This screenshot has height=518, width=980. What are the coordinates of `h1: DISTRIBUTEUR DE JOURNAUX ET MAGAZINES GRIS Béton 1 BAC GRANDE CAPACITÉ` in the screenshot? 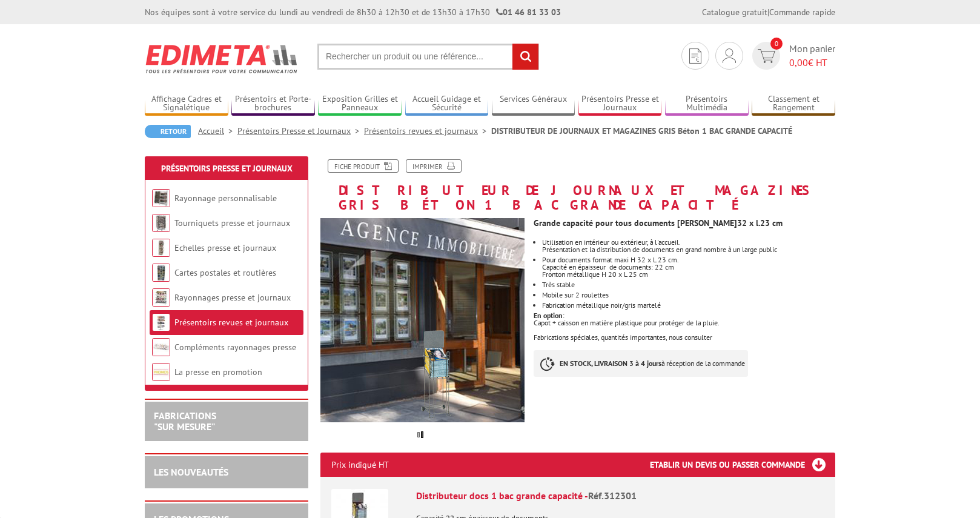 It's located at (578, 186).